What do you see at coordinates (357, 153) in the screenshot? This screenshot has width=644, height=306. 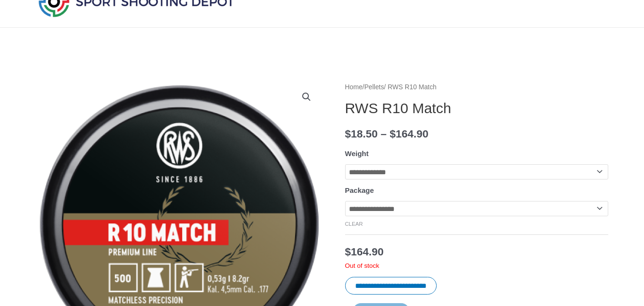 I see `label: Weight` at bounding box center [357, 153].